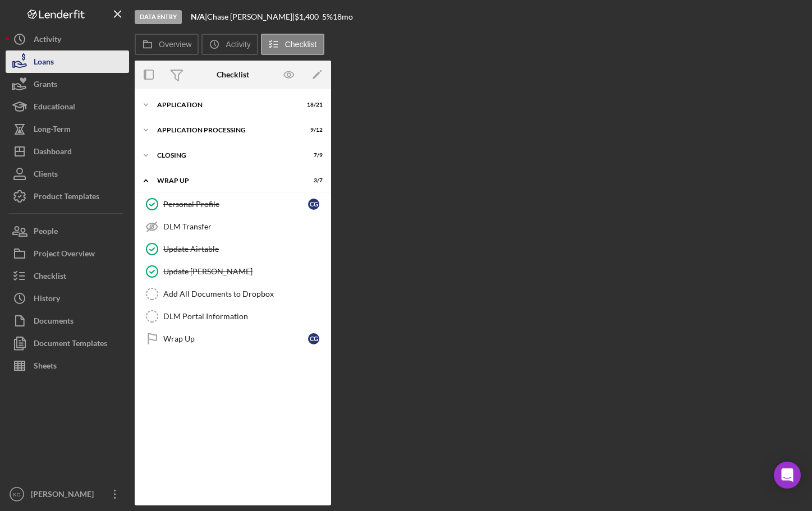  Describe the element at coordinates (67, 39) in the screenshot. I see `a: Activity` at that location.